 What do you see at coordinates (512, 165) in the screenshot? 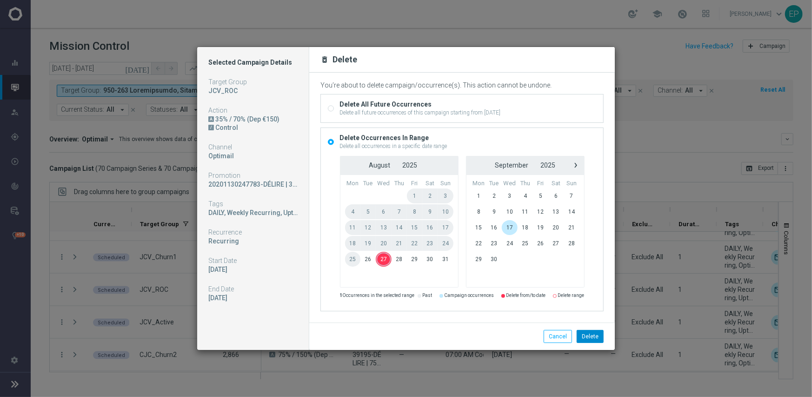
I see `span: September` at bounding box center [512, 165].